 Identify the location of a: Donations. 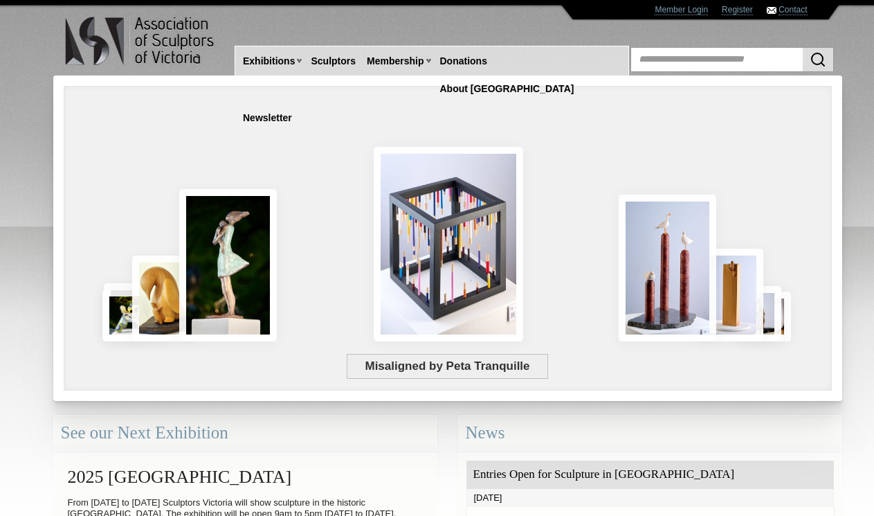
(464, 61).